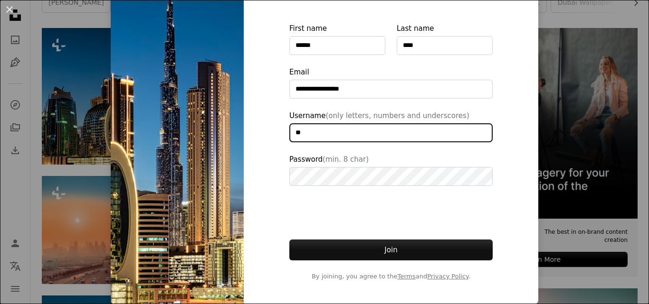  Describe the element at coordinates (337, 39) in the screenshot. I see `label: First name` at that location.